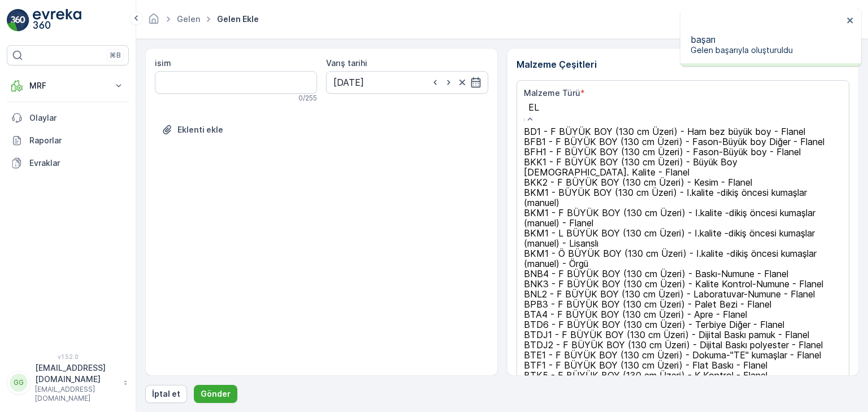  I want to click on span: v 1.52.0, so click(68, 357).